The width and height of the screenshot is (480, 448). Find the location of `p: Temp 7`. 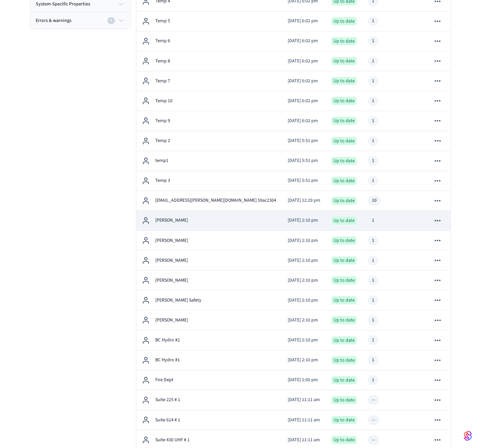

p: Temp 7 is located at coordinates (163, 81).